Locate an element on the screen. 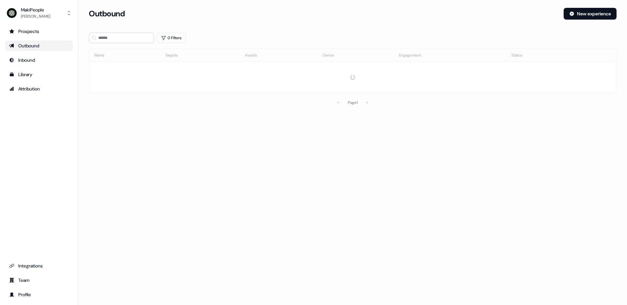 This screenshot has height=305, width=627. a: Go to integrations is located at coordinates (39, 266).